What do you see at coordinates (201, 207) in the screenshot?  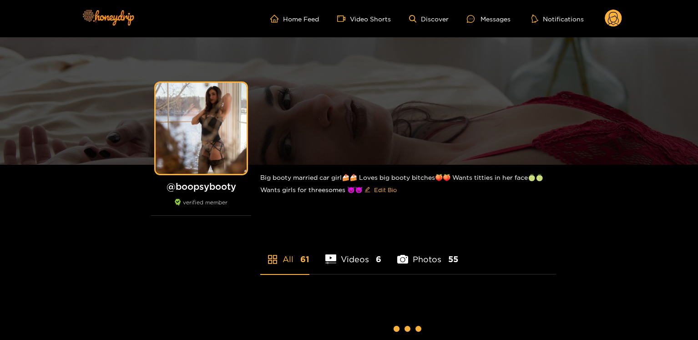 I see `div: verified member` at bounding box center [201, 207].